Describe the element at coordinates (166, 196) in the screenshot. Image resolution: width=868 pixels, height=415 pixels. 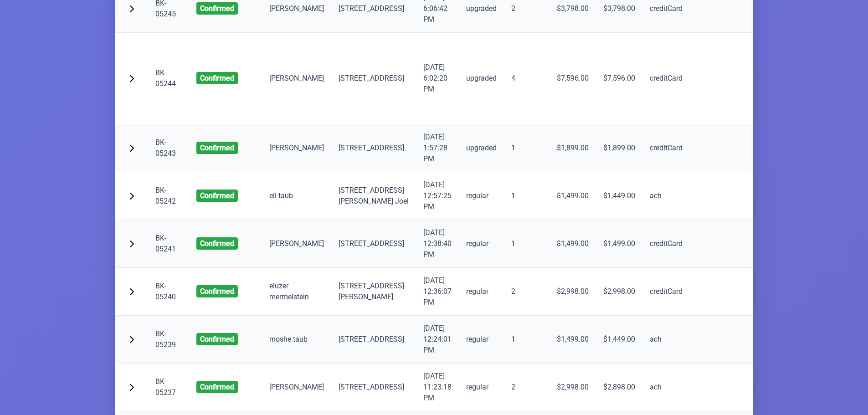
I see `a: BK-05242` at that location.